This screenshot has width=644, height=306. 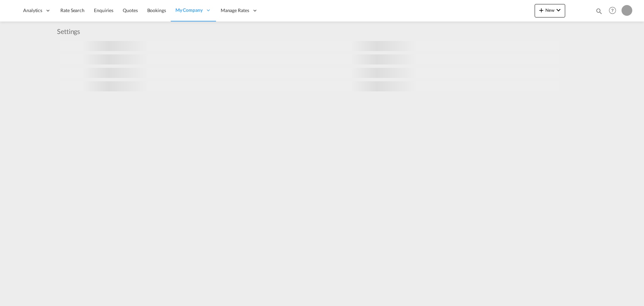 I want to click on md-icon: icon-plus 400-fg, so click(x=542, y=10).